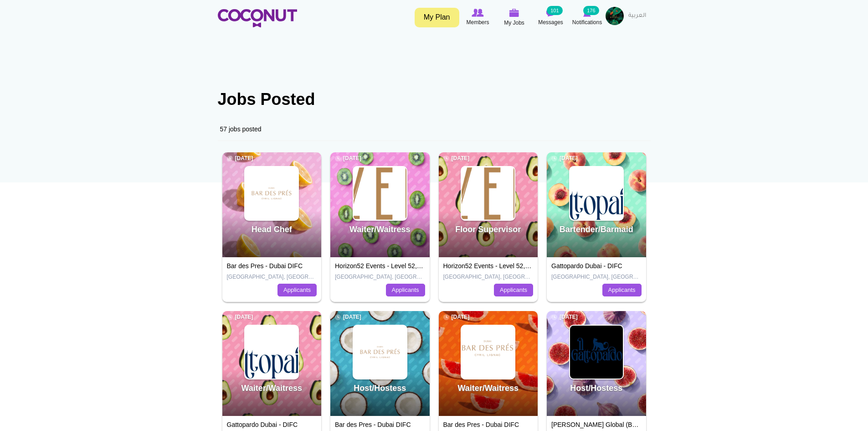  Describe the element at coordinates (550, 22) in the screenshot. I see `span: Messages` at that location.